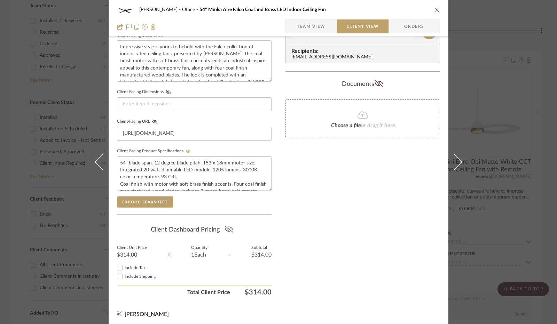  I want to click on label: Client-Facing Product Specifications, so click(155, 151).